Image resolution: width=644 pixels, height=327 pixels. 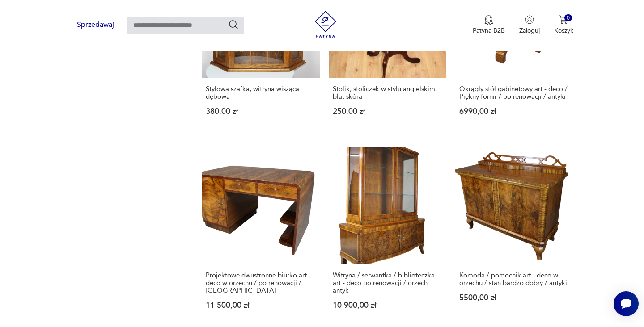 What do you see at coordinates (488, 25) in the screenshot?
I see `button: Patyna B2B` at bounding box center [488, 25].